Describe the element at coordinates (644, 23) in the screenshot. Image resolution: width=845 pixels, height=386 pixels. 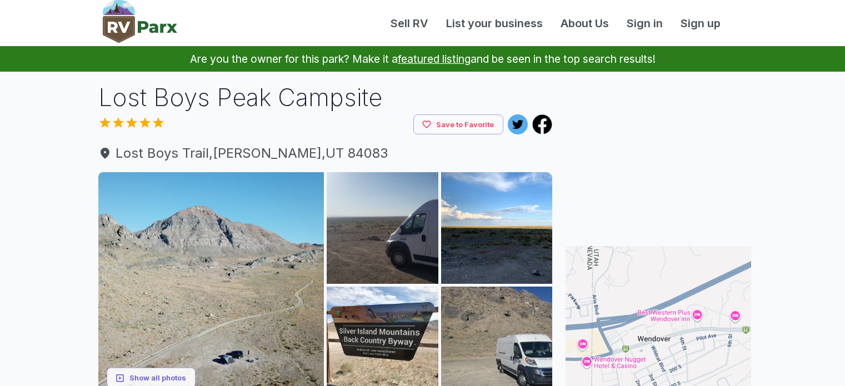
I see `a: Sign in` at that location.